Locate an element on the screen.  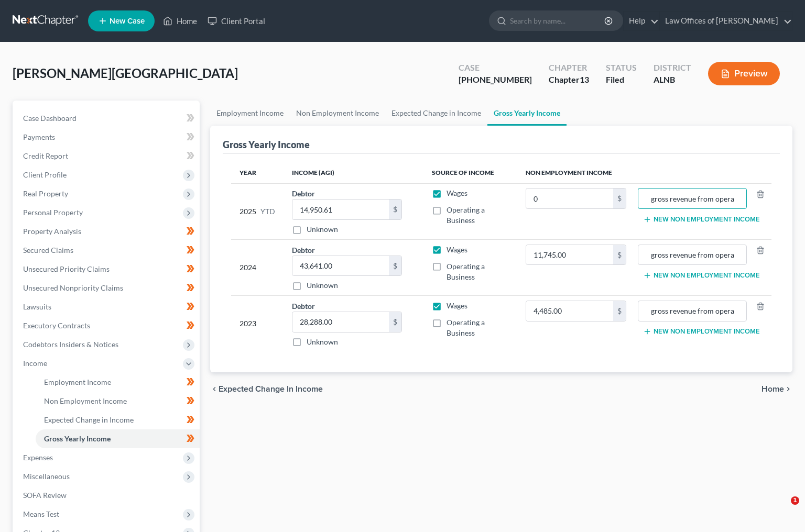
input: Search by name... is located at coordinates (558, 20).